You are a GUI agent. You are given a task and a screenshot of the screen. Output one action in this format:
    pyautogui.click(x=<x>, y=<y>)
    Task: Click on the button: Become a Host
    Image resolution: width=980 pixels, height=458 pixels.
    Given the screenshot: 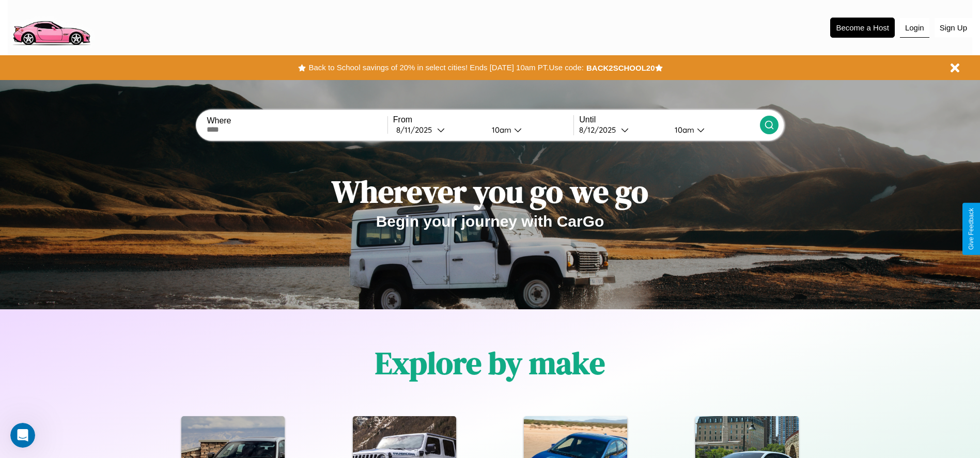 What is the action you would take?
    pyautogui.click(x=862, y=27)
    